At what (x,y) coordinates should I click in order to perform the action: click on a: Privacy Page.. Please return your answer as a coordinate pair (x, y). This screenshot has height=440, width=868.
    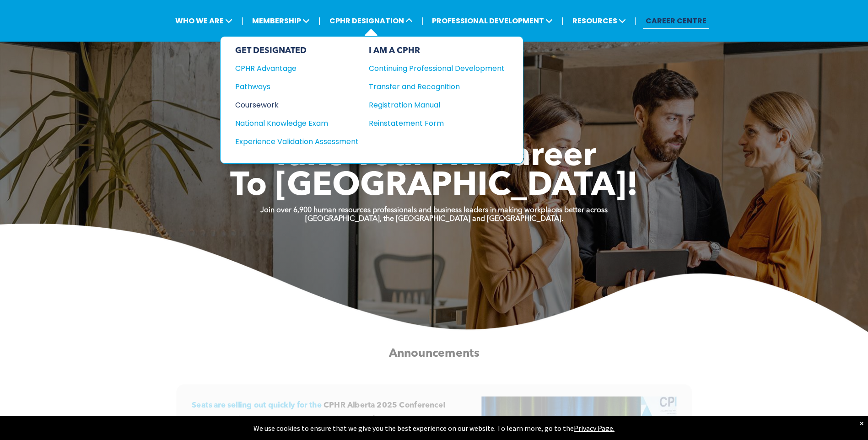
    Looking at the image, I should click on (594, 429).